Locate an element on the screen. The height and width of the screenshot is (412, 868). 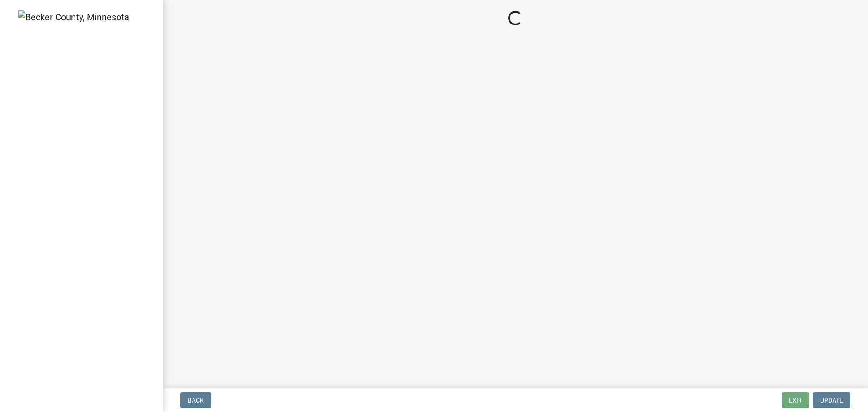
button: Update is located at coordinates (832, 400).